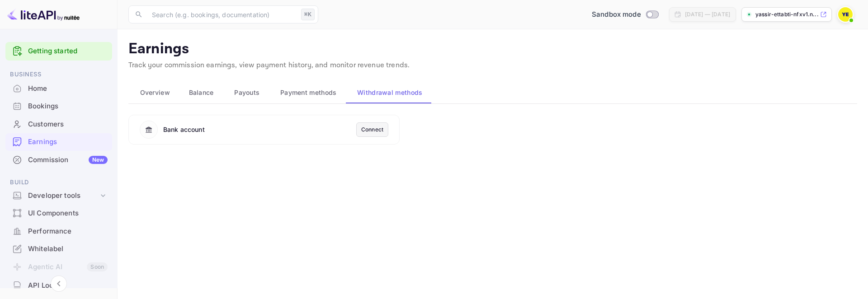 The image size is (868, 299). What do you see at coordinates (372, 130) in the screenshot?
I see `div: Connect` at bounding box center [372, 130].